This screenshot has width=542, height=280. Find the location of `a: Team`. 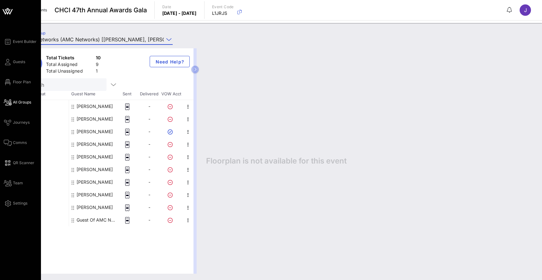

a: Team is located at coordinates (13, 183).